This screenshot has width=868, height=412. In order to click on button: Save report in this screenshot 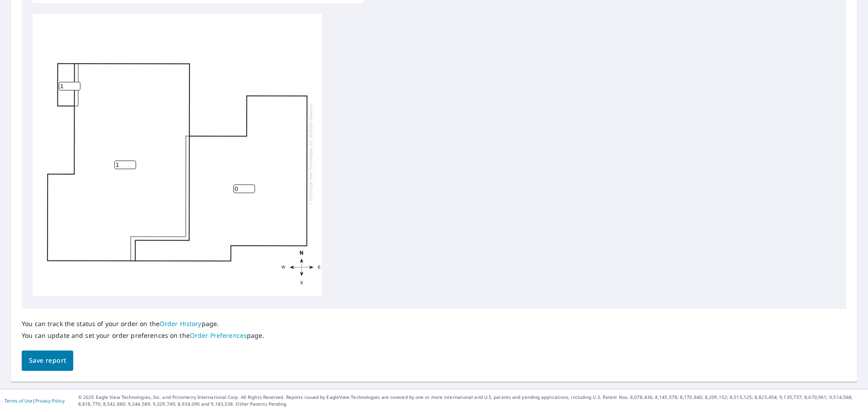, I will do `click(48, 360)`.